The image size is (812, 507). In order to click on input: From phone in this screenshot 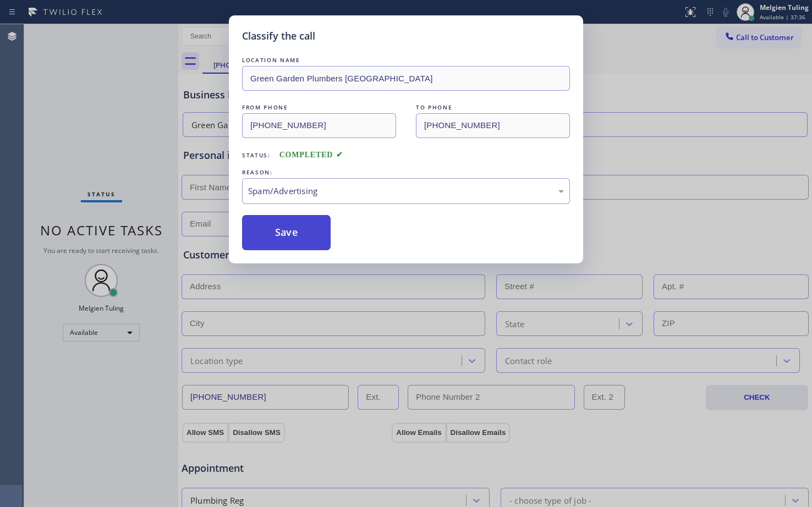, I will do `click(319, 126)`.